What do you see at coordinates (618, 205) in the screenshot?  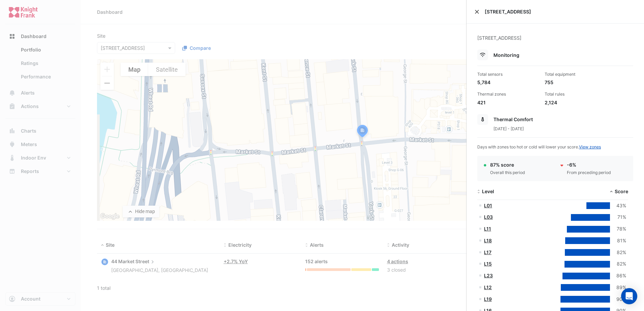 I see `div: 43%` at bounding box center [618, 205].